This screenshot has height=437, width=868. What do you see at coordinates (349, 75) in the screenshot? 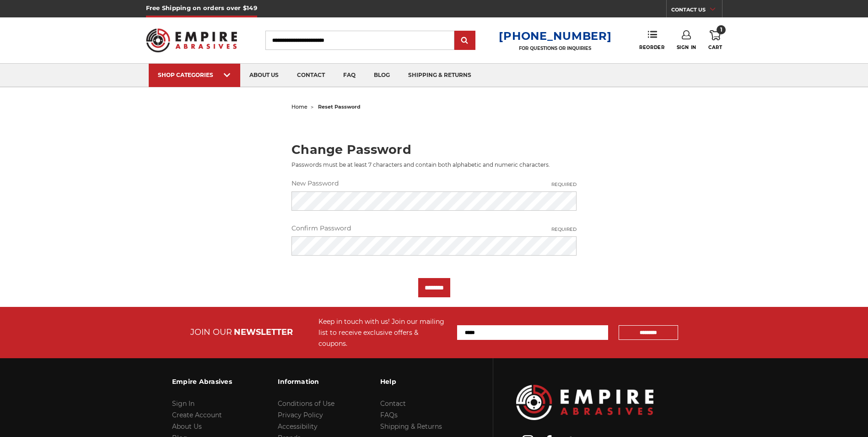
I see `a: faq` at bounding box center [349, 75].